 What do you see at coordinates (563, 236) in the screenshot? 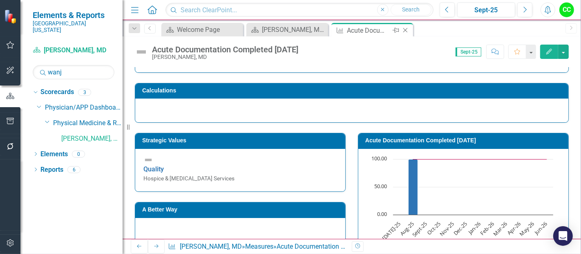
I see `div: Open Intercom Messenger` at bounding box center [563, 236].